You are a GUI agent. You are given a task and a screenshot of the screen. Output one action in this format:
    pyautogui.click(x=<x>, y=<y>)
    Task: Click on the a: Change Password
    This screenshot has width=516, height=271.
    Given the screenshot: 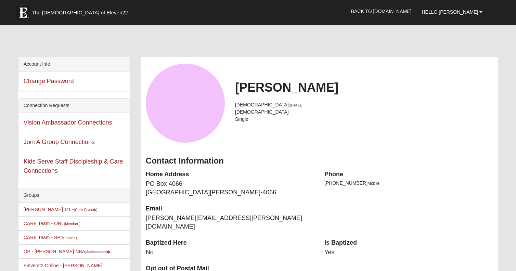 What is the action you would take?
    pyautogui.click(x=49, y=81)
    